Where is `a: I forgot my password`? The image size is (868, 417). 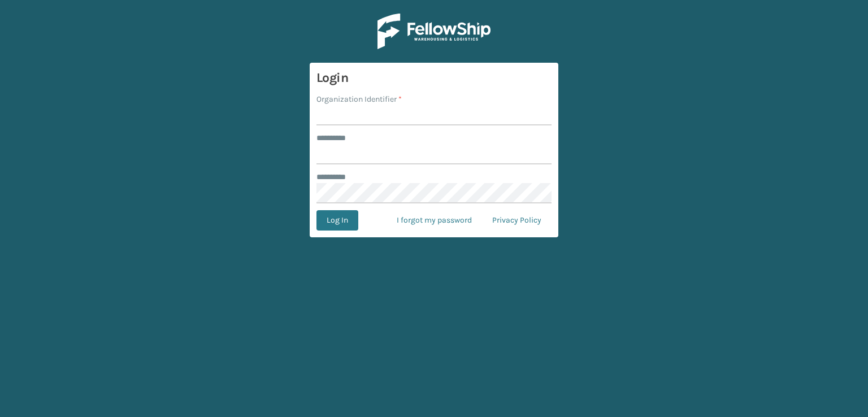
a: I forgot my password is located at coordinates (434, 220).